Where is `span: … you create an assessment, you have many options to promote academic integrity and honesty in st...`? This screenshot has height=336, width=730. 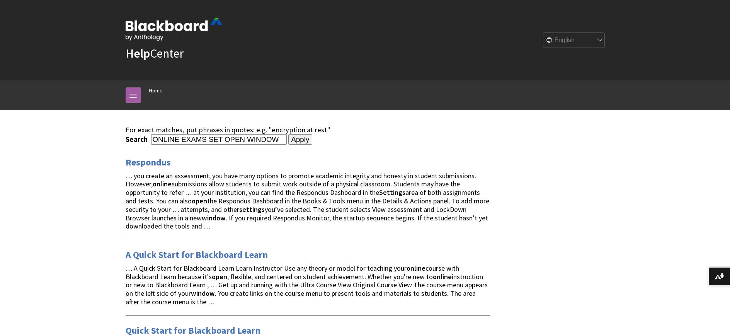
span: … you create an assessment, you have many options to promote academic integrity and honesty in st... is located at coordinates (307, 201).